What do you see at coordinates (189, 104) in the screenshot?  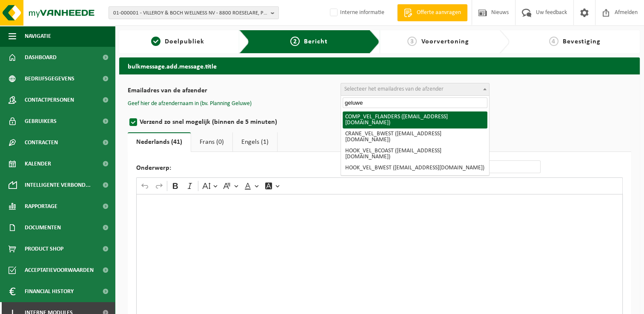 I see `button: Geef hier de afzendernaam in (bv. Planning Geluwe)` at bounding box center [189, 104].